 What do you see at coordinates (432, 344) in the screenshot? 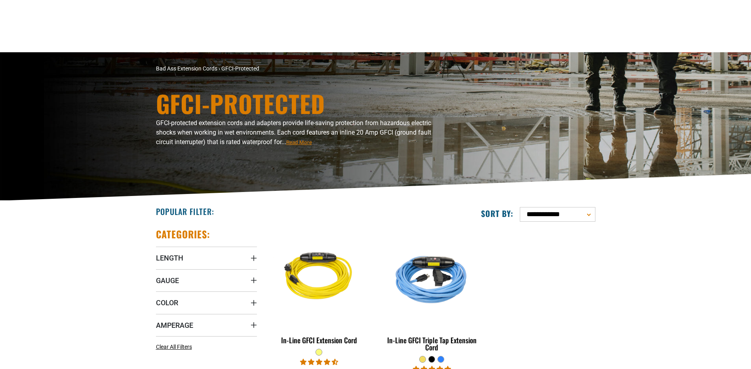
I see `div: In-Line GFCI Triple Tap Extension Cord` at bounding box center [432, 344].